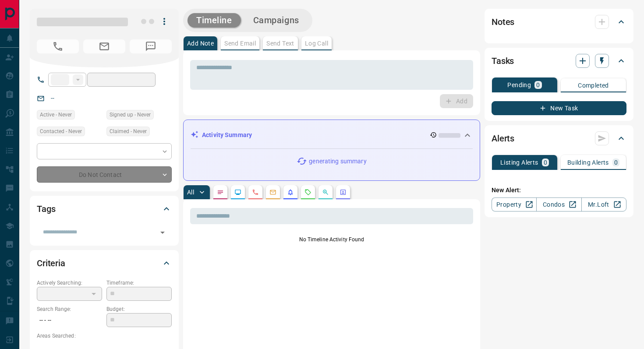 This screenshot has width=644, height=349. I want to click on p: No Timeline Activity Found, so click(332, 239).